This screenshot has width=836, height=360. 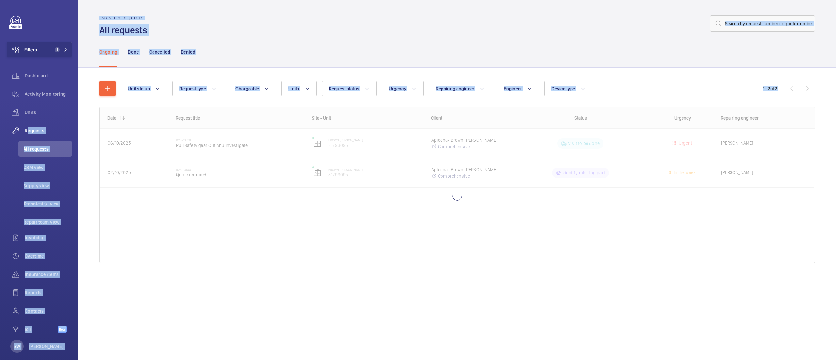 What do you see at coordinates (48, 222) in the screenshot?
I see `span: Repair team view` at bounding box center [48, 222].